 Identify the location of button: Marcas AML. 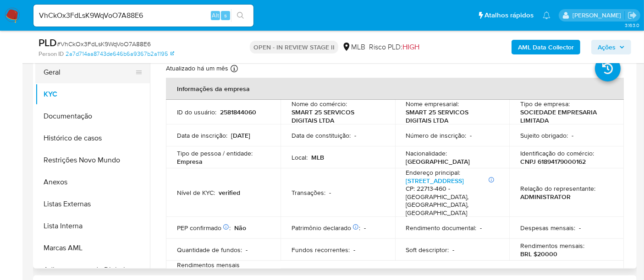
(92, 248).